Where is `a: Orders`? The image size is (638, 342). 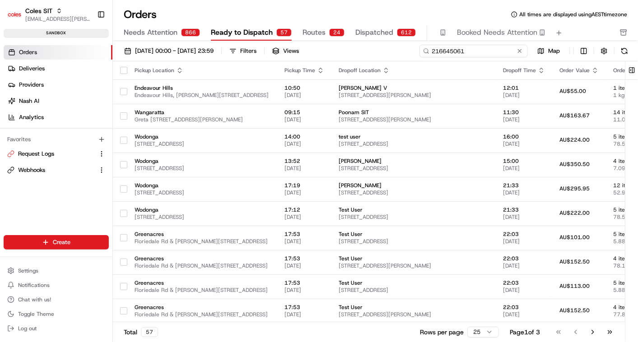 a: Orders is located at coordinates (58, 52).